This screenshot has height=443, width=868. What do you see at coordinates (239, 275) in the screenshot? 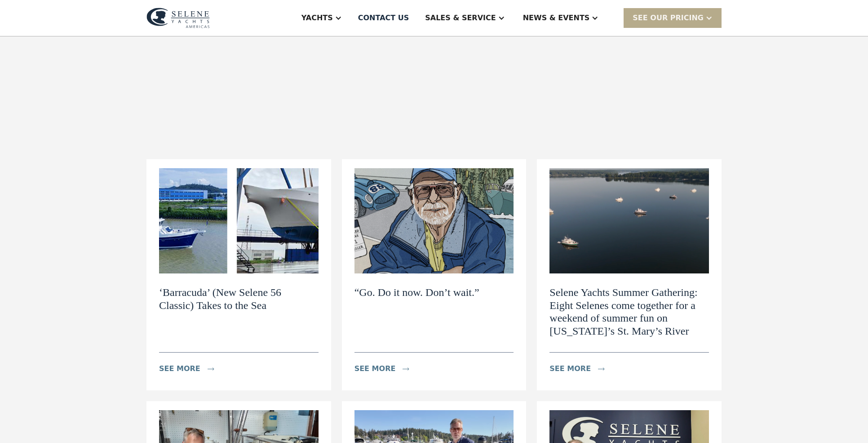
I see `a: ‘Barracuda’ (New Selene 56 Classic) Takes to the Sea‘Barracuda’ (New Selene 56 Classic) Takes to ...` at bounding box center [239, 275].